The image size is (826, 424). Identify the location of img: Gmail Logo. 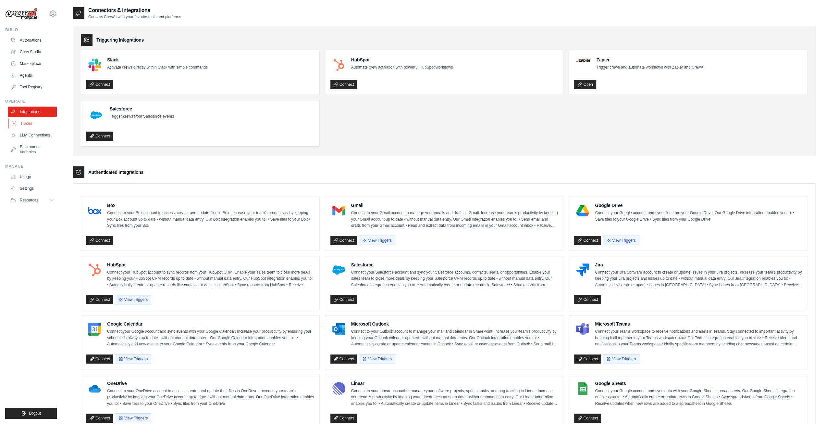
(339, 210).